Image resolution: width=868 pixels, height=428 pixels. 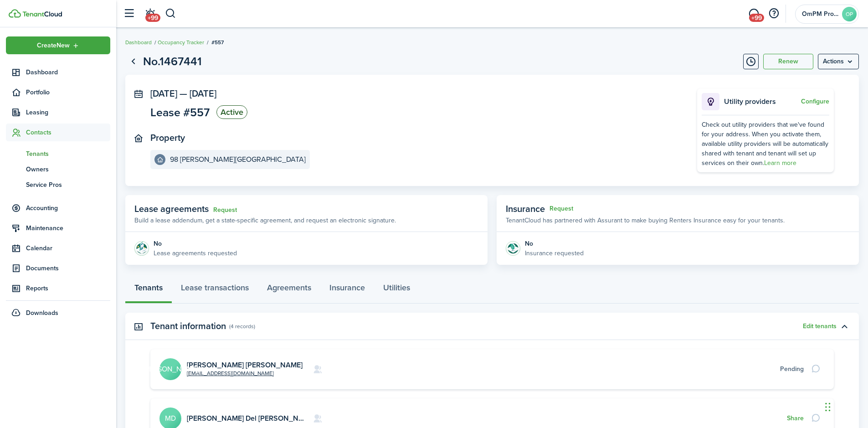 What do you see at coordinates (195, 253) in the screenshot?
I see `p: Lease agreements requested` at bounding box center [195, 253].